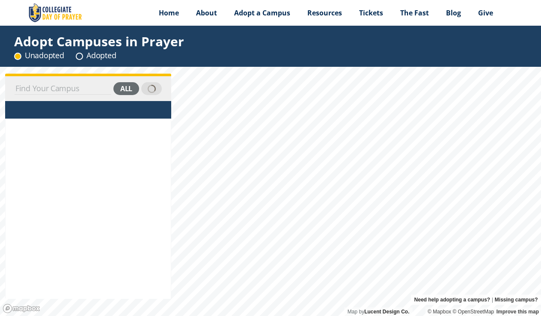 The image size is (541, 316). What do you see at coordinates (206, 13) in the screenshot?
I see `a: About` at bounding box center [206, 13].